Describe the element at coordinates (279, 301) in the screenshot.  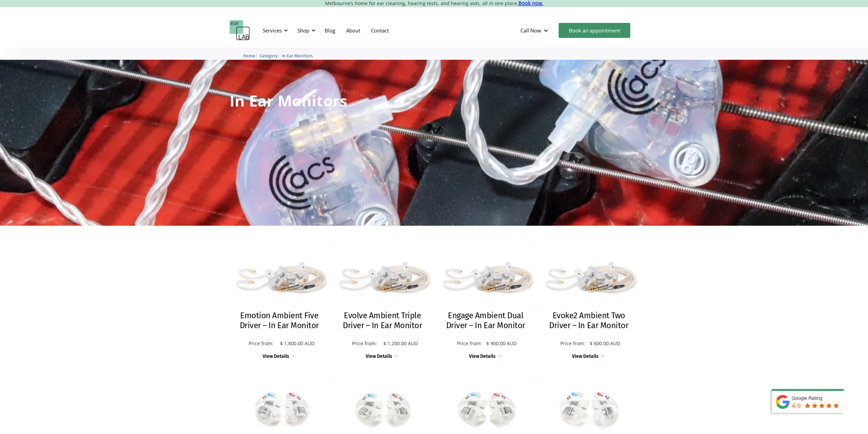
I see `a: Emotion Ambient Five Driver – In Ear MonitorEmotion Ambient Five Driver – In Ear MonitorPrice fro...` at that location.